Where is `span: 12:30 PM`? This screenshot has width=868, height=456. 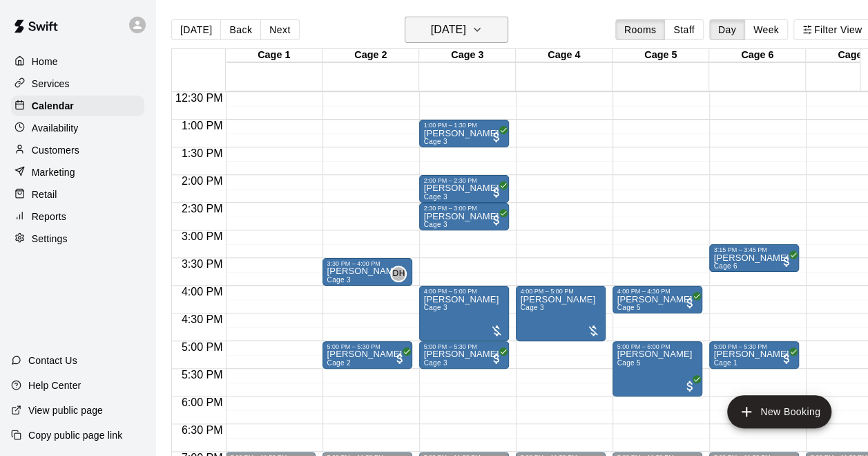
span: 12:30 PM is located at coordinates (199, 97).